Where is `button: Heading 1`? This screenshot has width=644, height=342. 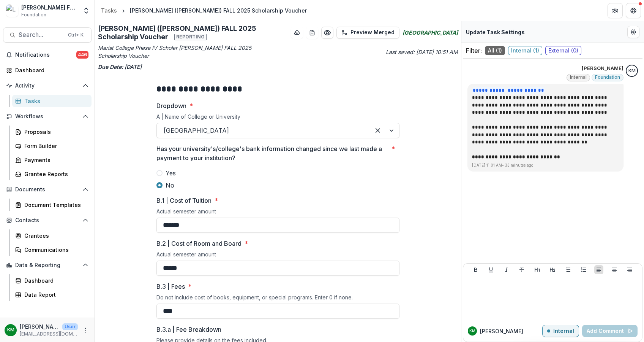
button: Heading 1 is located at coordinates (537, 270).